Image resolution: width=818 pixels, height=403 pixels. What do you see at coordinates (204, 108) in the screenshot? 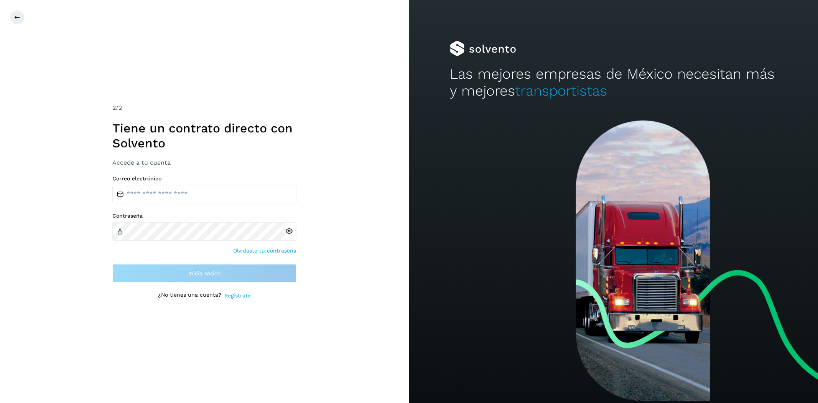
I see `div: /2` at bounding box center [204, 108].